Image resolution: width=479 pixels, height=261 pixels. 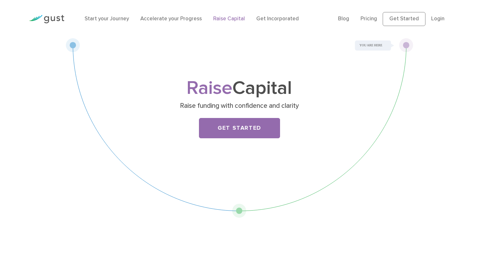 What do you see at coordinates (369, 19) in the screenshot?
I see `a: Pricing` at bounding box center [369, 19].